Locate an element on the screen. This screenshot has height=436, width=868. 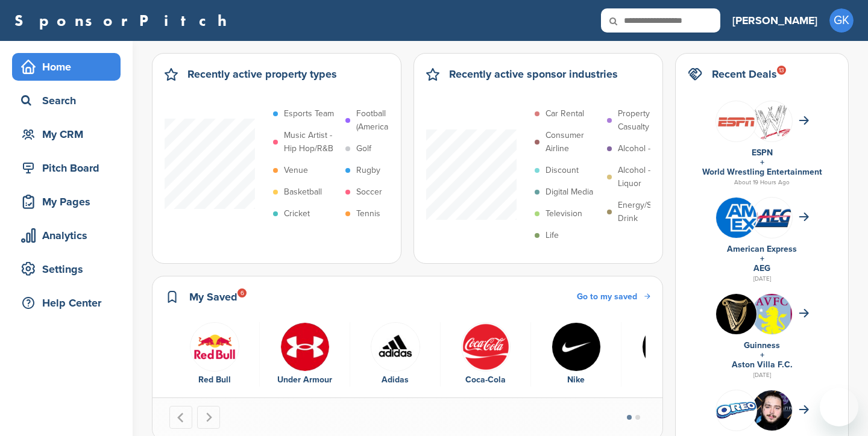
a: World Wrestling Entertainment is located at coordinates (762, 172).